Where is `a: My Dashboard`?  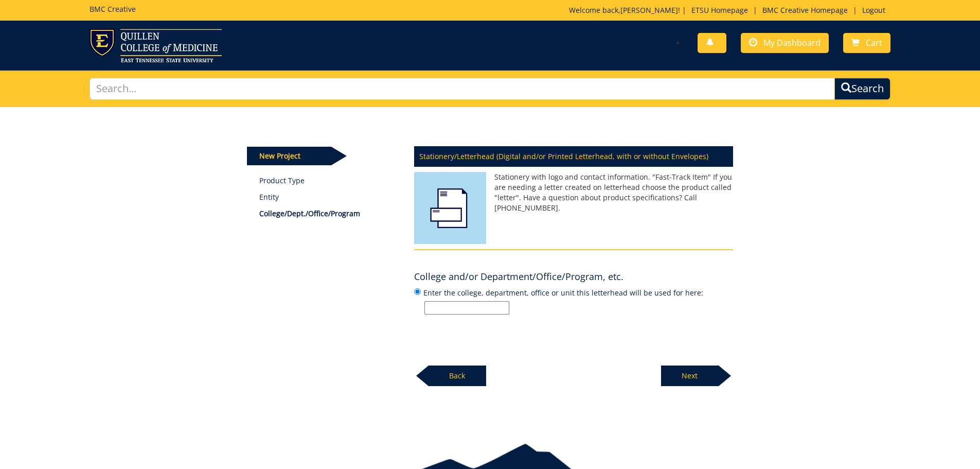 a: My Dashboard is located at coordinates (785, 42).